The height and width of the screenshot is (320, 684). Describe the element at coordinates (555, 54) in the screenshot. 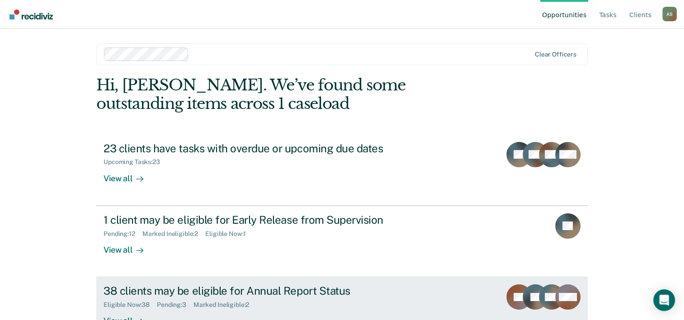

I see `div: Clear officers` at that location.